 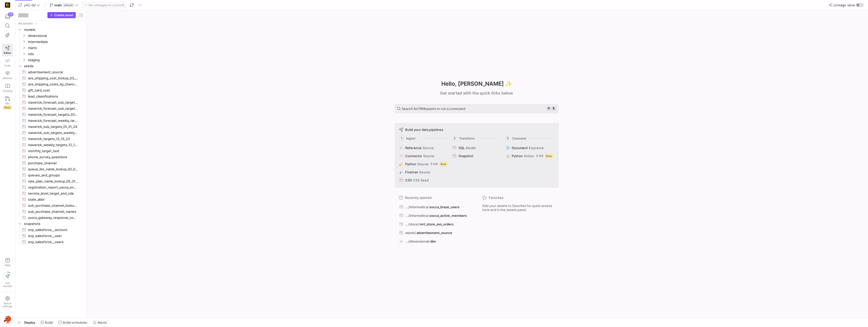 I want to click on button: Snapshot, so click(x=477, y=156).